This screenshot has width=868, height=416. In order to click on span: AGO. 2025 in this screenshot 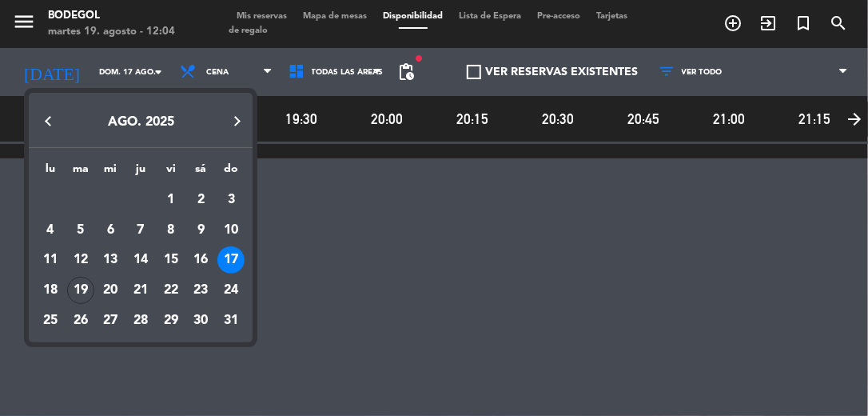, I will do `click(141, 123)`.